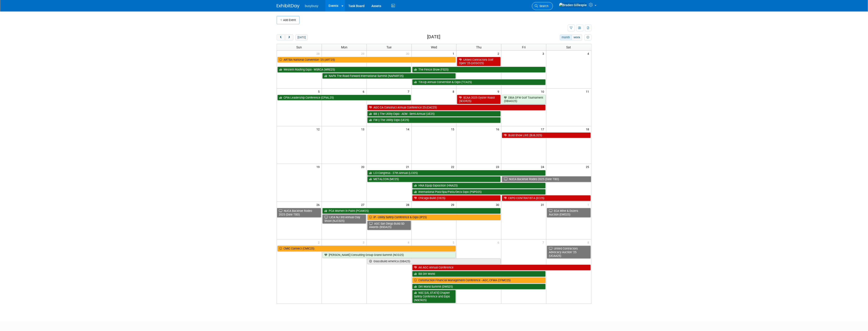 The width and height of the screenshot is (868, 331). What do you see at coordinates (453, 167) in the screenshot?
I see `span: 22` at bounding box center [453, 167].